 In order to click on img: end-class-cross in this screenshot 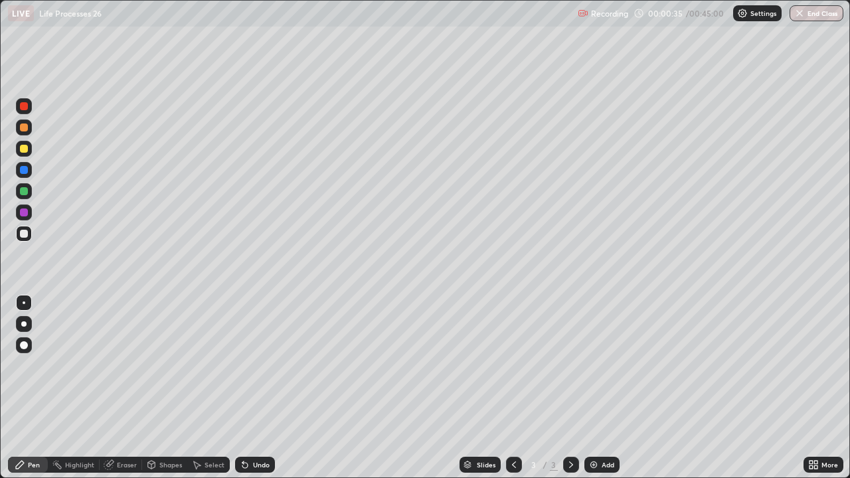, I will do `click(799, 13)`.